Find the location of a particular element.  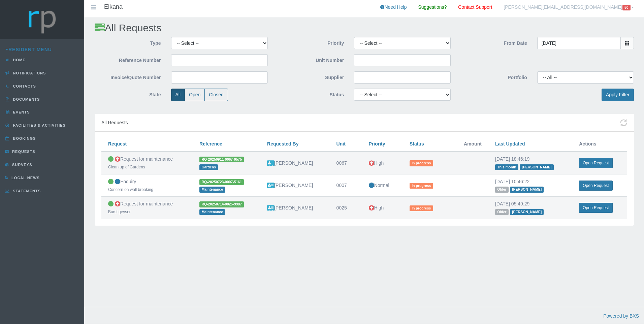

td: Enquiry is located at coordinates (147, 185).